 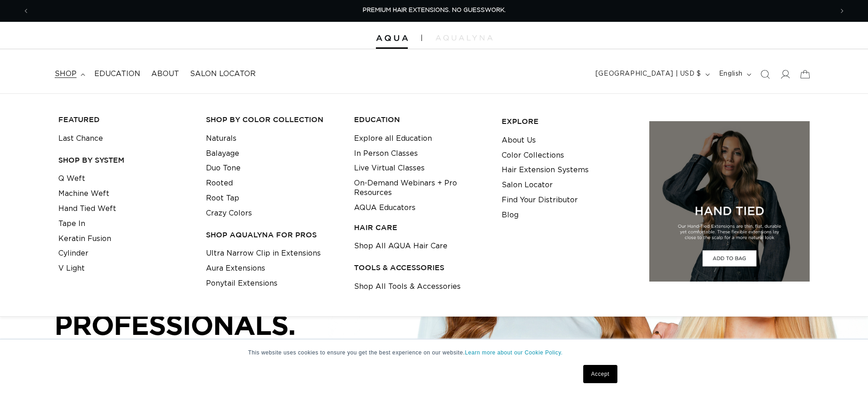 I want to click on a: AQUA Educators, so click(x=385, y=208).